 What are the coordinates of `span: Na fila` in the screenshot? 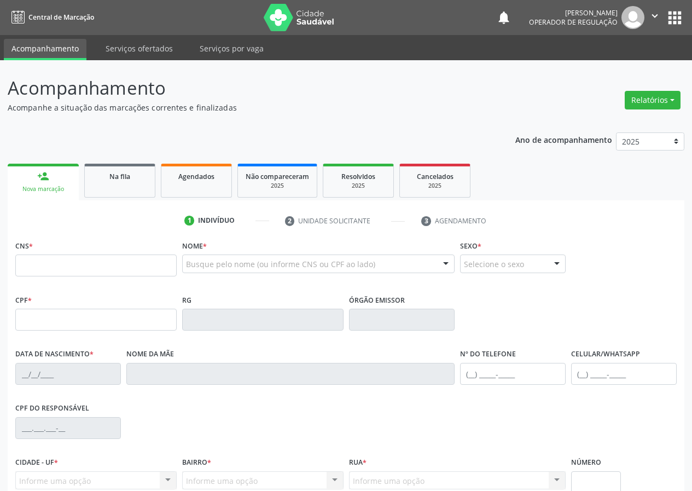 It's located at (120, 176).